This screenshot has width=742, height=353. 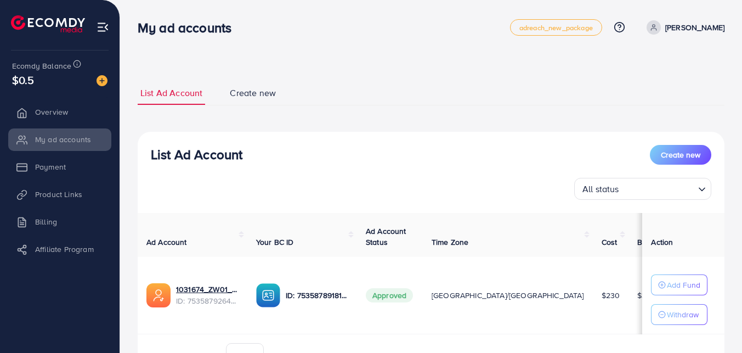 I want to click on img: menu, so click(x=103, y=27).